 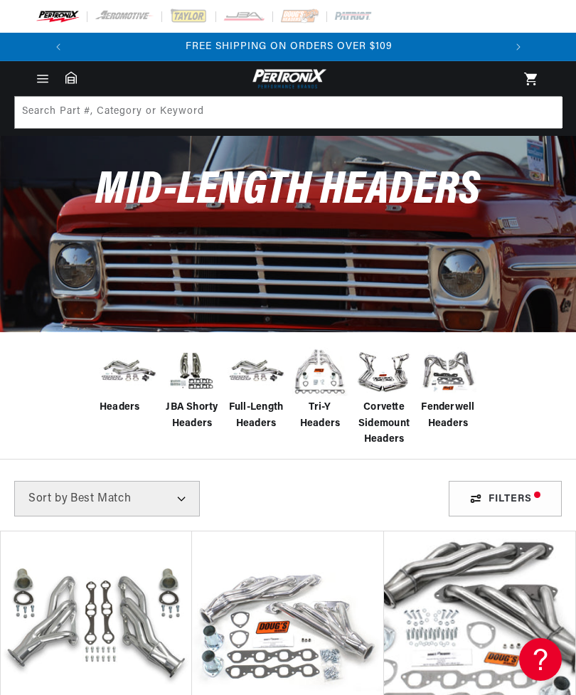 What do you see at coordinates (288, 191) in the screenshot?
I see `span: Mid-Length Headers` at bounding box center [288, 191].